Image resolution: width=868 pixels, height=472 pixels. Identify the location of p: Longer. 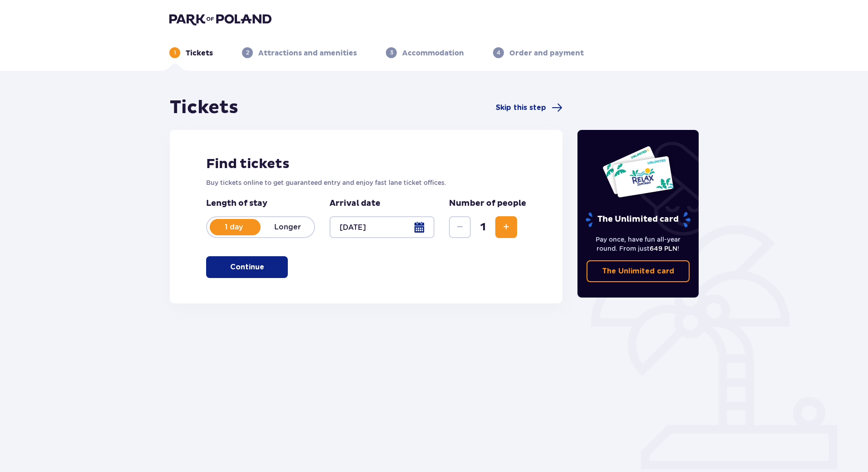
(287, 227).